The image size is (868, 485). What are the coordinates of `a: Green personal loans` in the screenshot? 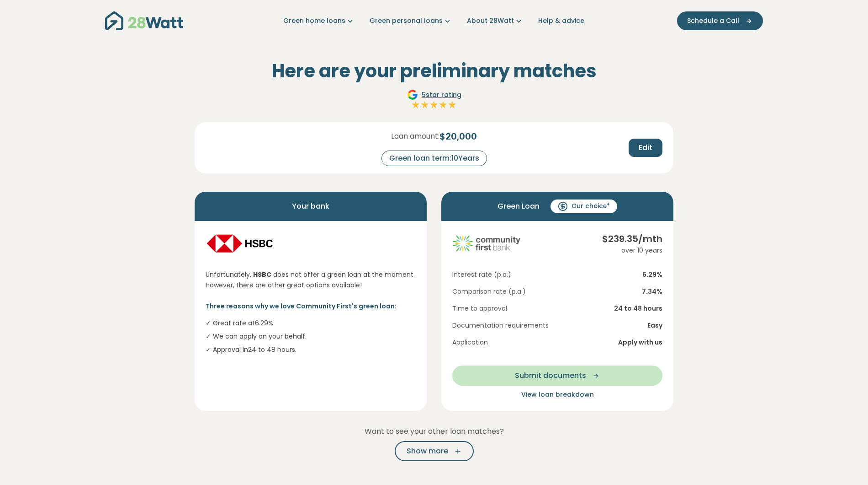 It's located at (411, 20).